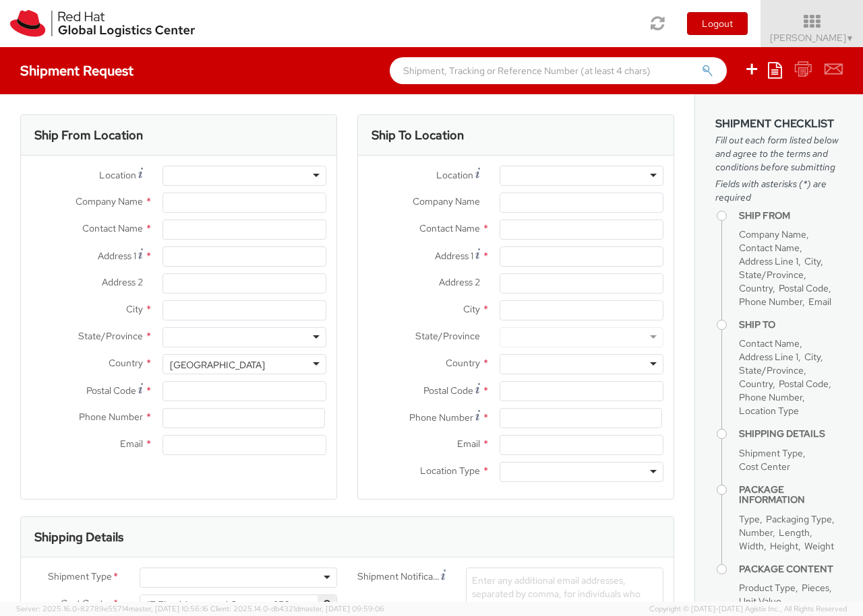 The height and width of the screenshot is (616, 863). I want to click on span: Unit Value, so click(759, 602).